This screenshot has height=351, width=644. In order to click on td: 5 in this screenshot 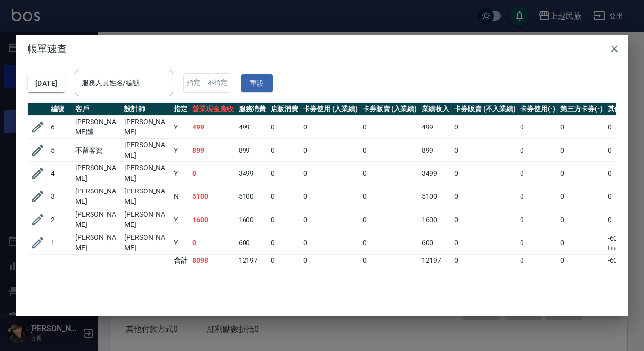, I will do `click(61, 150)`.